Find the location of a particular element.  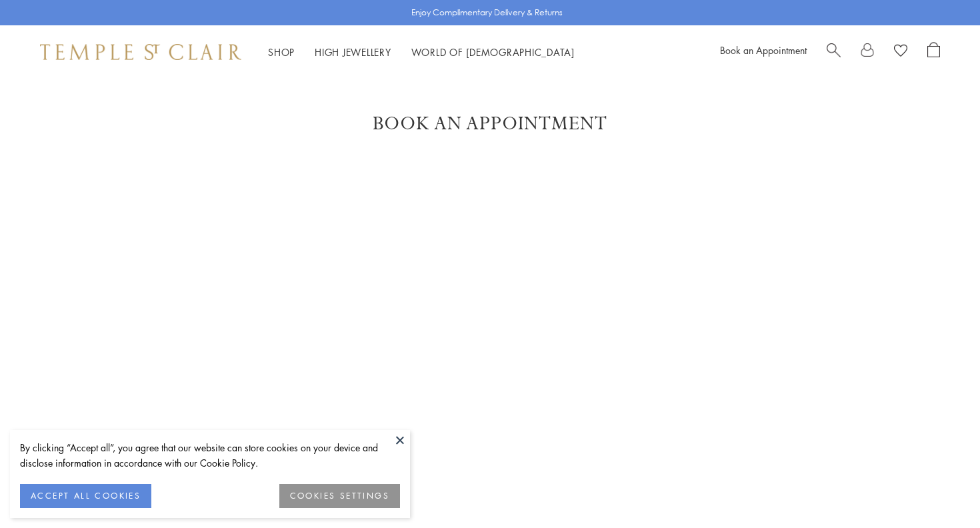

nav: Main navigation is located at coordinates (421, 52).